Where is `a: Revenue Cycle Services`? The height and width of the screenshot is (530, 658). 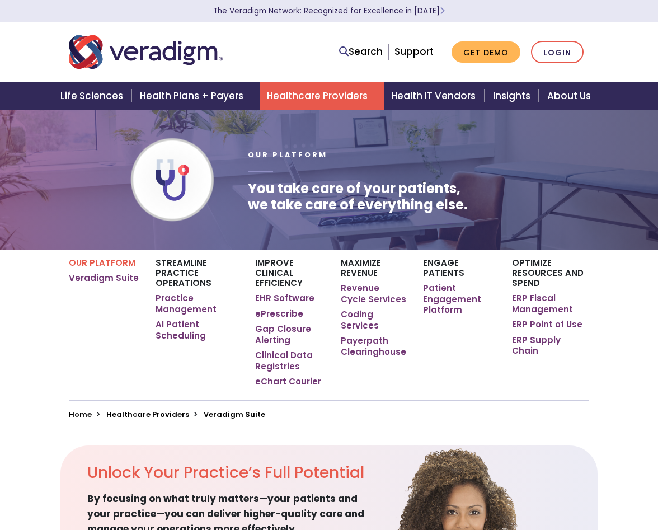 a: Revenue Cycle Services is located at coordinates (373, 293).